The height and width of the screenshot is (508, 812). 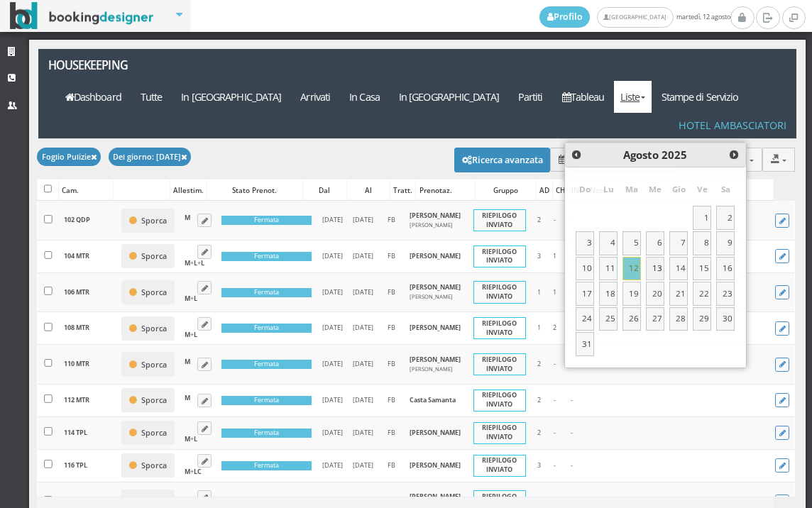 I want to click on div: Dal, so click(x=325, y=191).